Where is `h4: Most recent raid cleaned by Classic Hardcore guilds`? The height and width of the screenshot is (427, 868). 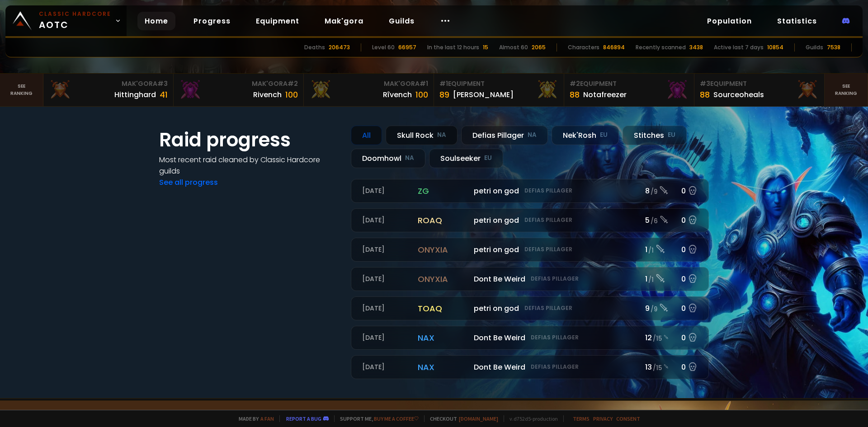
h4: Most recent raid cleaned by Classic Hardcore guilds is located at coordinates (250, 166).